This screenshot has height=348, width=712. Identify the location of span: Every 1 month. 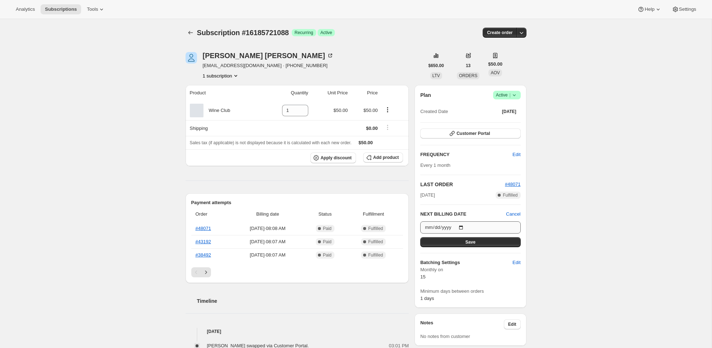
(435, 165).